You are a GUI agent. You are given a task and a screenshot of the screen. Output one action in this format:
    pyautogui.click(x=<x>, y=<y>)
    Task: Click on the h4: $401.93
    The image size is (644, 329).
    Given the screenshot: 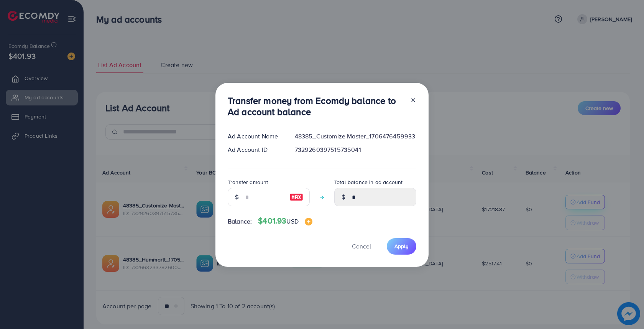 What is the action you would take?
    pyautogui.click(x=285, y=221)
    